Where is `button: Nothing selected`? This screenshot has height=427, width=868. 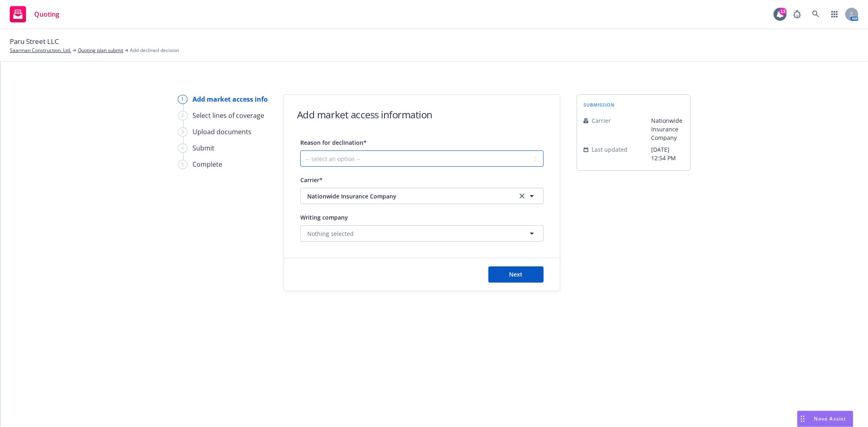 button: Nothing selected is located at coordinates (422, 234).